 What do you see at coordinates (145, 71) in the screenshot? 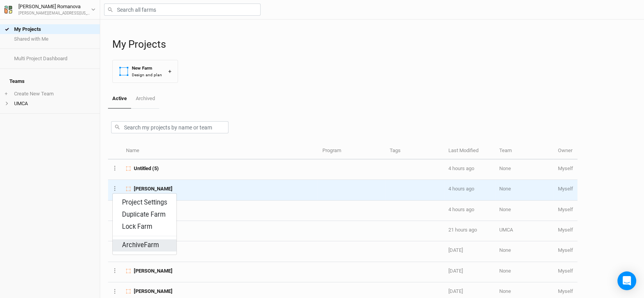
I see `button: New FarmDesign and plan+` at bounding box center [145, 71].